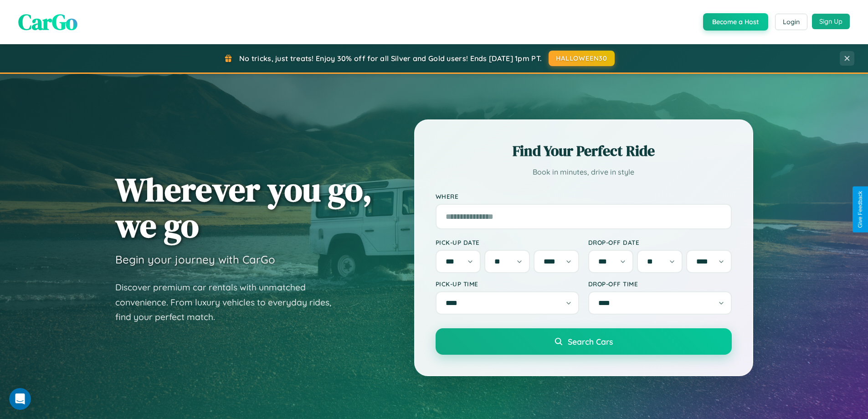  What do you see at coordinates (791, 22) in the screenshot?
I see `button: Login` at bounding box center [791, 22].